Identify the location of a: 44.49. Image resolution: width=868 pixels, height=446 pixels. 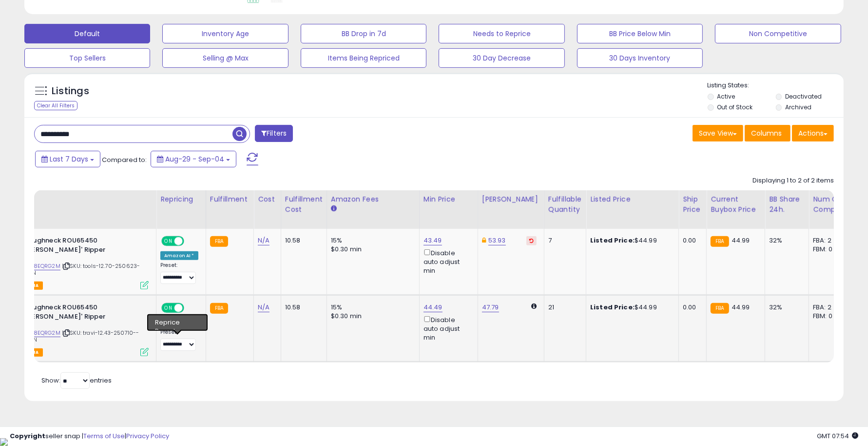
(433, 308).